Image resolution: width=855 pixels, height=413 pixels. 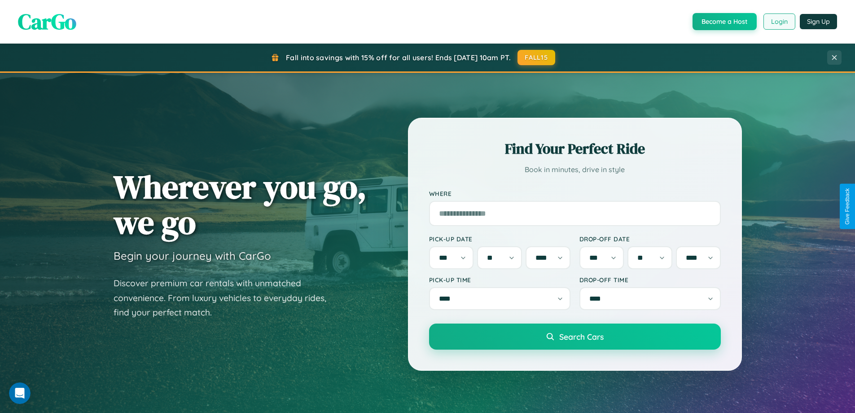 I want to click on button: Sign Up, so click(x=818, y=22).